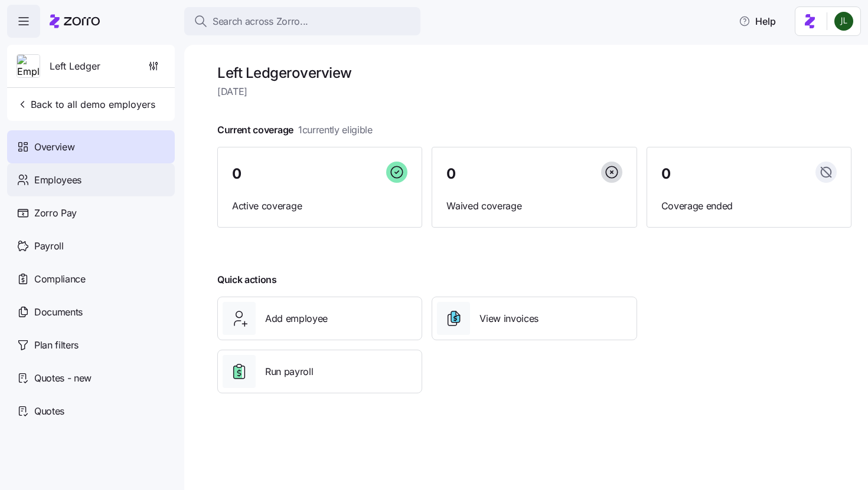 The image size is (868, 490). Describe the element at coordinates (748, 206) in the screenshot. I see `span: Coverage ended` at that location.